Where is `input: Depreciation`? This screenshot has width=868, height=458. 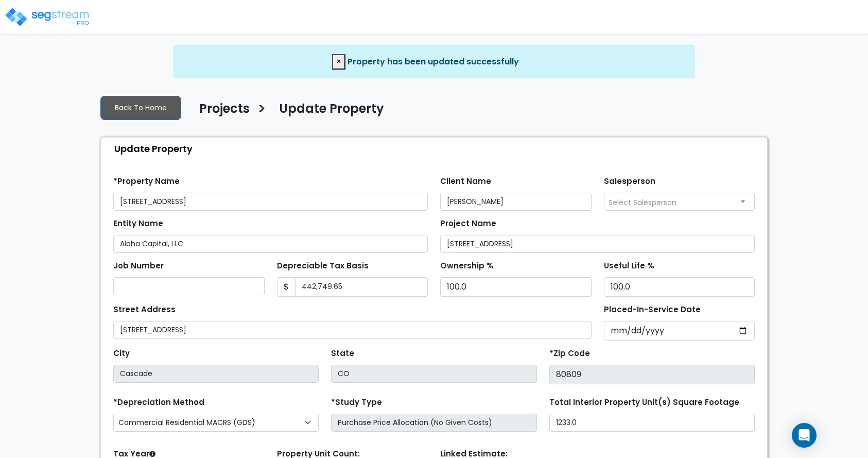
input: Depreciation is located at coordinates (680, 287).